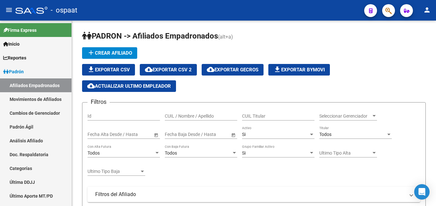 The width and height of the screenshot is (436, 206). What do you see at coordinates (13, 72) in the screenshot?
I see `span: Padrón` at bounding box center [13, 72].